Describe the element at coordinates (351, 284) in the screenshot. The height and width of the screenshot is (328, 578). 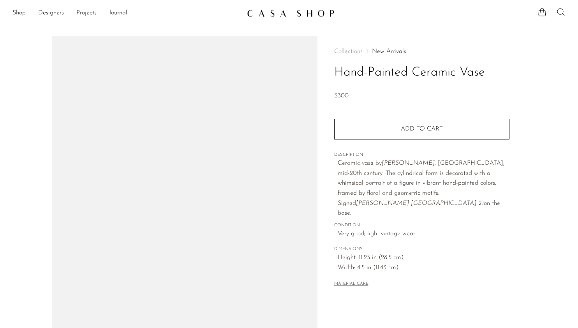
I see `button: MATERIAL CARE` at that location.